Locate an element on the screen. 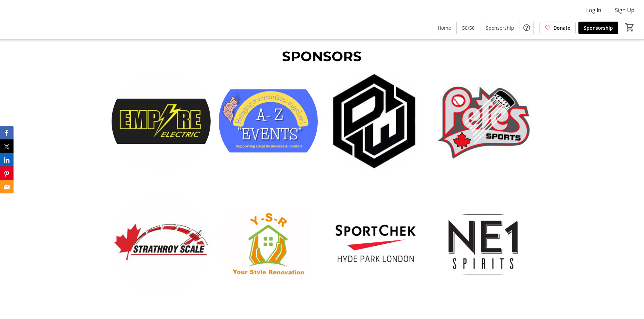 The width and height of the screenshot is (644, 319). p: SPONSORS is located at coordinates (322, 56).